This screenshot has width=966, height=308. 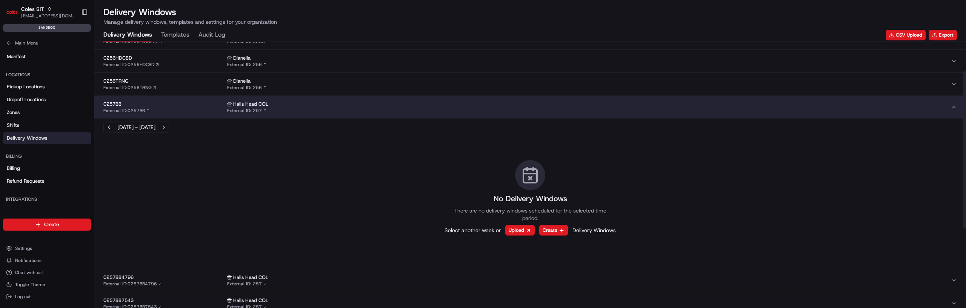 What do you see at coordinates (72, 52) in the screenshot?
I see `input: Clear` at bounding box center [72, 52].